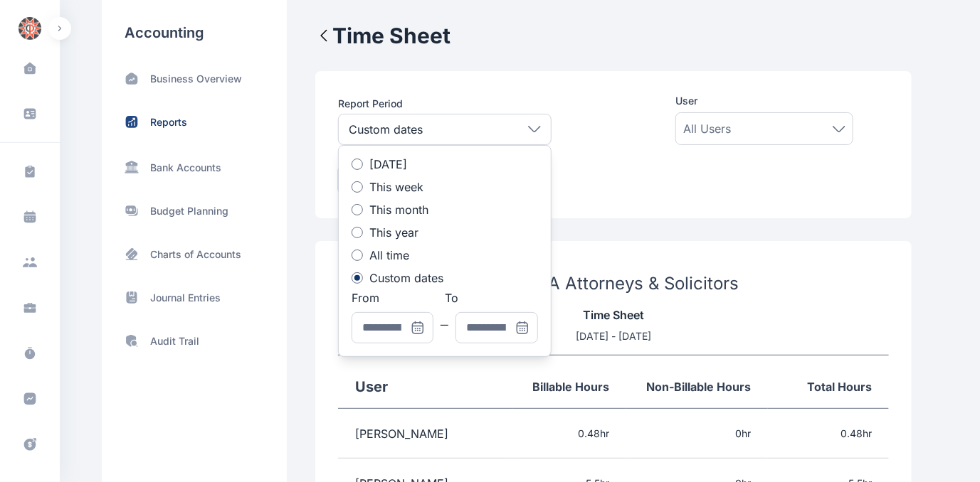 Image resolution: width=980 pixels, height=482 pixels. I want to click on img: shield-search.e37bf0af.svg, so click(132, 340).